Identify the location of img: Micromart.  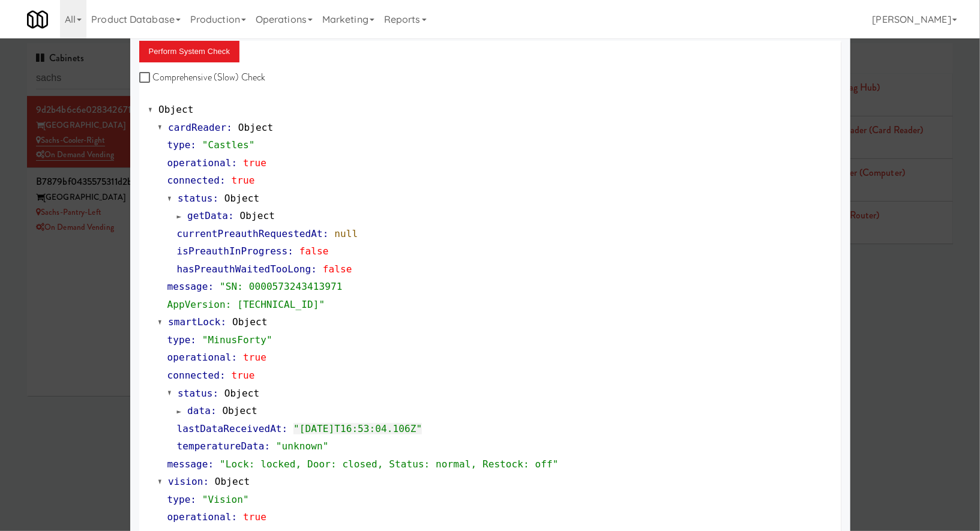
(37, 19).